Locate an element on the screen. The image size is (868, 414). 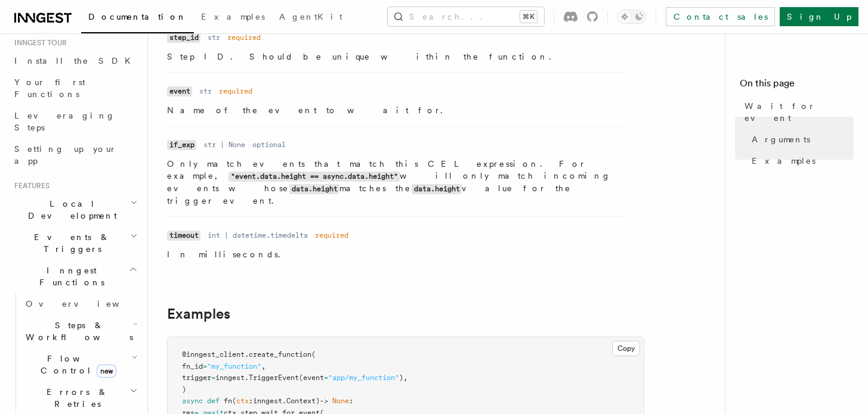
span: "my_function" is located at coordinates (234, 367).